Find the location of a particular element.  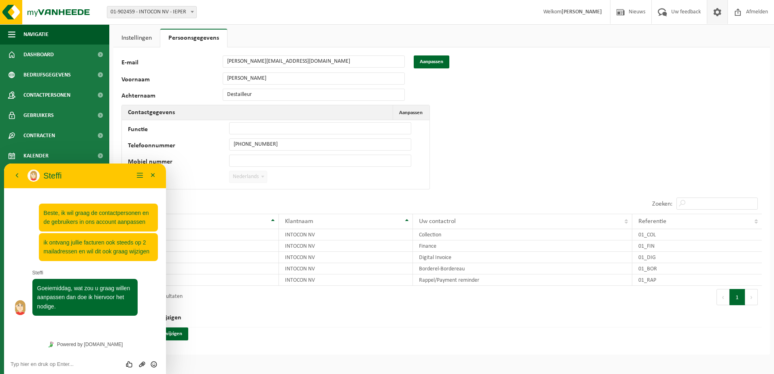

td: Rappel/Payment reminder is located at coordinates (523, 280).